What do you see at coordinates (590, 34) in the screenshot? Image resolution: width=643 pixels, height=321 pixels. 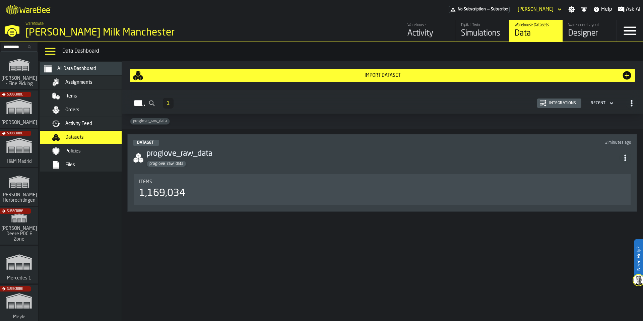 I see `div: Designer` at bounding box center [590, 34].